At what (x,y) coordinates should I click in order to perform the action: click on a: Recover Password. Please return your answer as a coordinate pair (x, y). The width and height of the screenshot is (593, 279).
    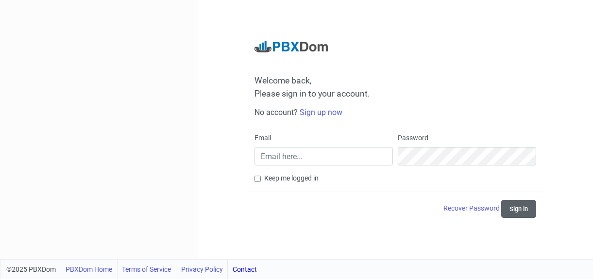
    Looking at the image, I should click on (472, 208).